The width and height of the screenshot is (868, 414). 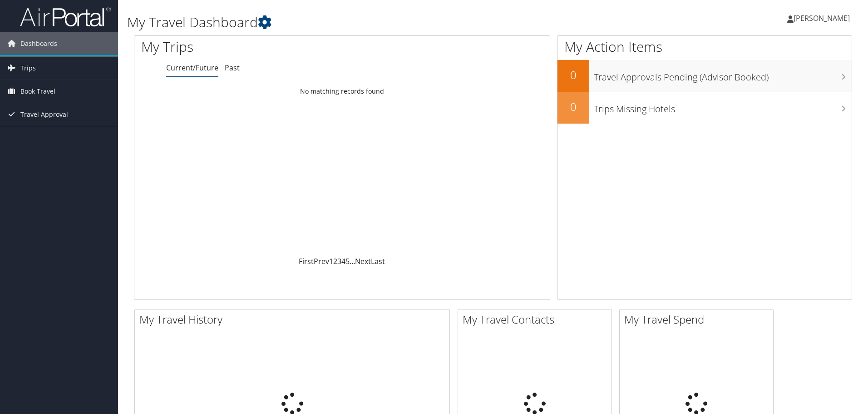 What do you see at coordinates (335, 261) in the screenshot?
I see `a: 2` at bounding box center [335, 261].